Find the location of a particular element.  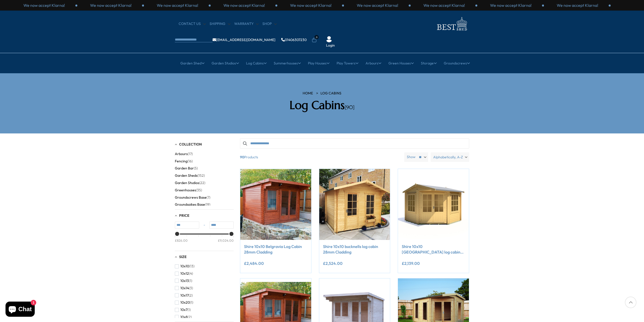

img: User Icon is located at coordinates (329, 39).